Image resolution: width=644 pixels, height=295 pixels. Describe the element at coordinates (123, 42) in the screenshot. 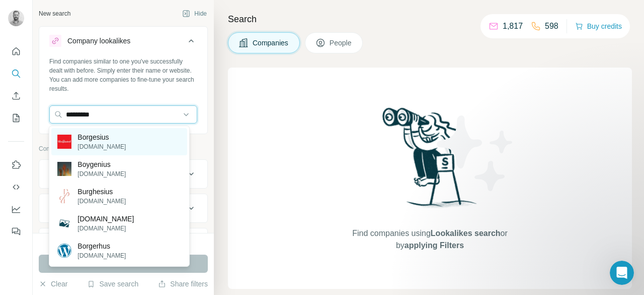

I see `button: Company lookalikes` at that location.